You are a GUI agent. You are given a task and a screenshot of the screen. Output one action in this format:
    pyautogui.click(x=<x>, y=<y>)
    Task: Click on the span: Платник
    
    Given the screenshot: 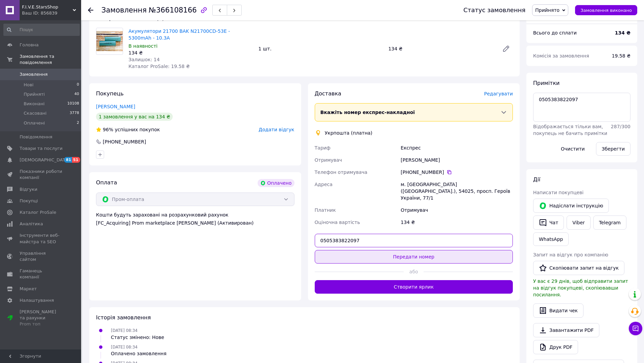 What is the action you would take?
    pyautogui.click(x=325, y=210)
    